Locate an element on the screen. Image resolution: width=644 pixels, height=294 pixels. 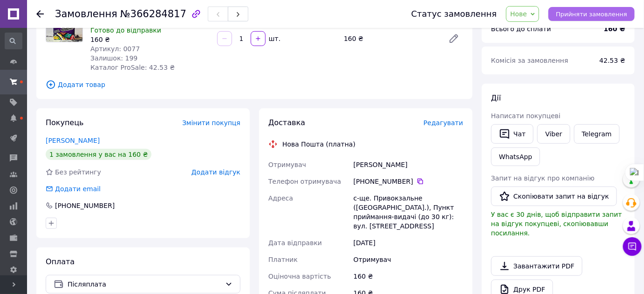
span: Оплата is located at coordinates (60, 261).